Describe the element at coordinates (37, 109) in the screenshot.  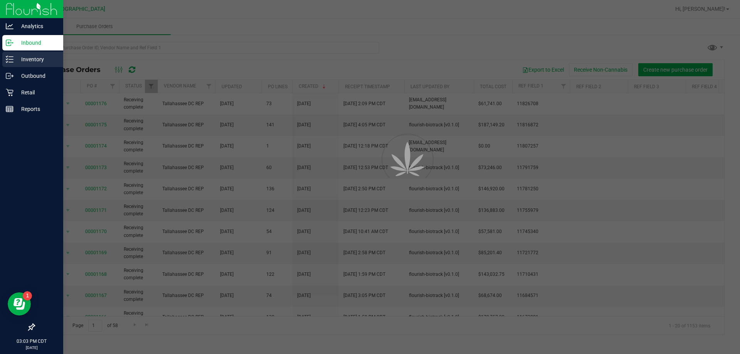
I see `p: Reports` at that location.